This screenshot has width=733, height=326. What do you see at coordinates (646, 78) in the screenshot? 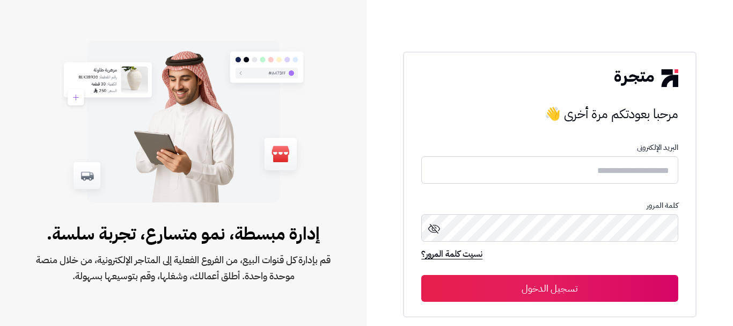
I see `img: logo-2.png` at bounding box center [646, 78].